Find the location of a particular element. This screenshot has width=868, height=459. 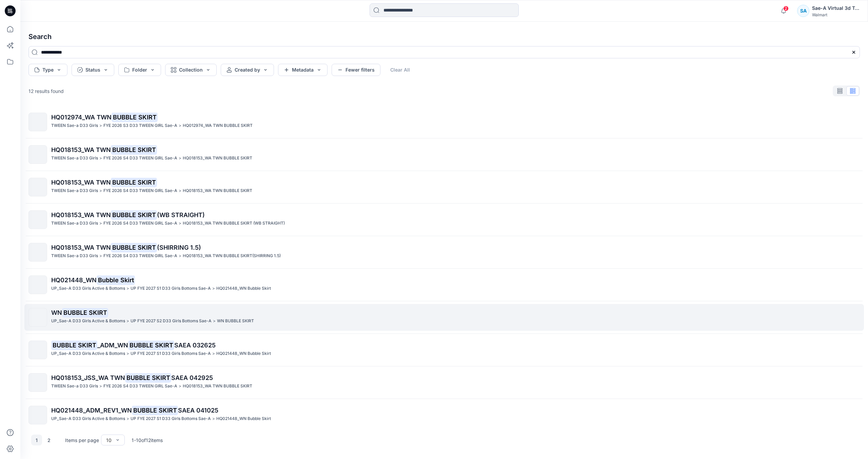

div: Sae-A Virtual 3d Team is located at coordinates (836, 8).